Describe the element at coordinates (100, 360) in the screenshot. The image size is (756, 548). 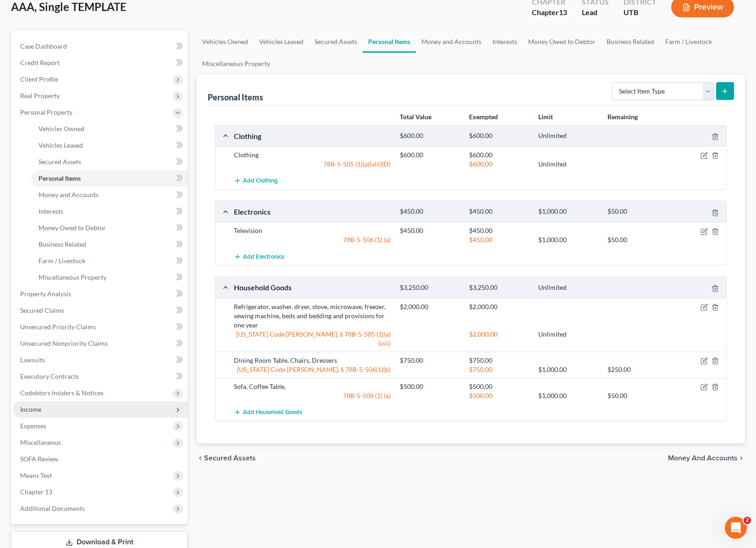
I see `a: Lawsuits` at that location.